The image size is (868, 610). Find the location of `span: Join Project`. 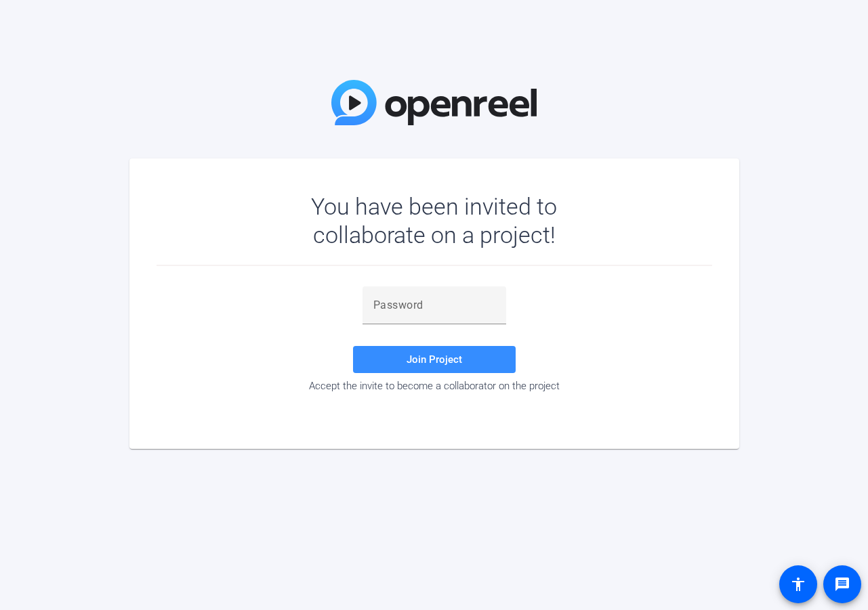

span: Join Project is located at coordinates (434, 360).